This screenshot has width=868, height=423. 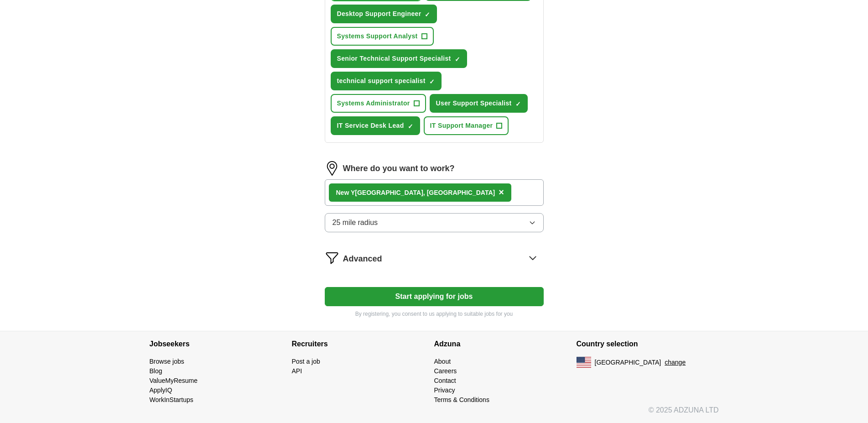 I want to click on strong: New Y, so click(x=345, y=193).